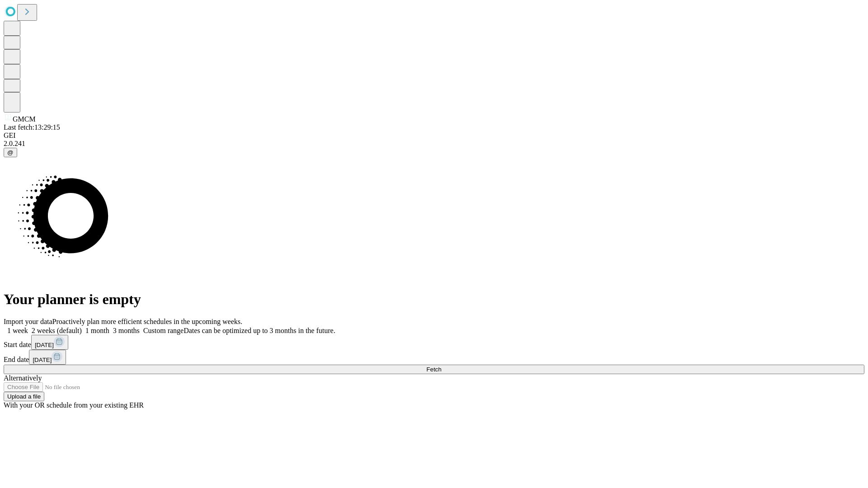 The image size is (868, 488). Describe the element at coordinates (434, 357) in the screenshot. I see `div: End date` at that location.